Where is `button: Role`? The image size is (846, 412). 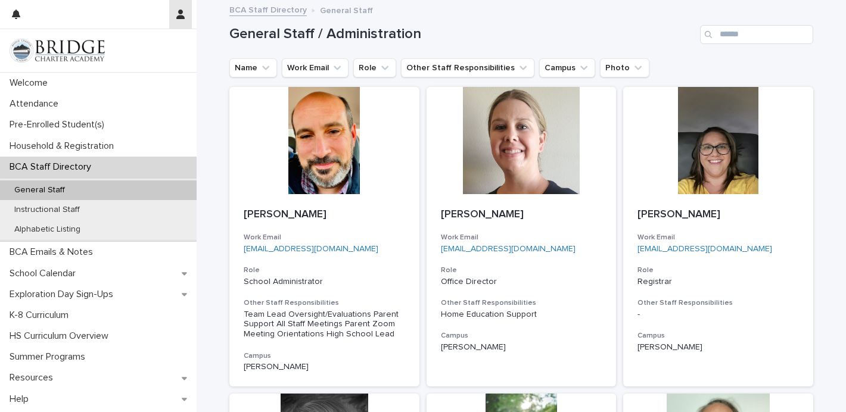
button: Role is located at coordinates (375, 68).